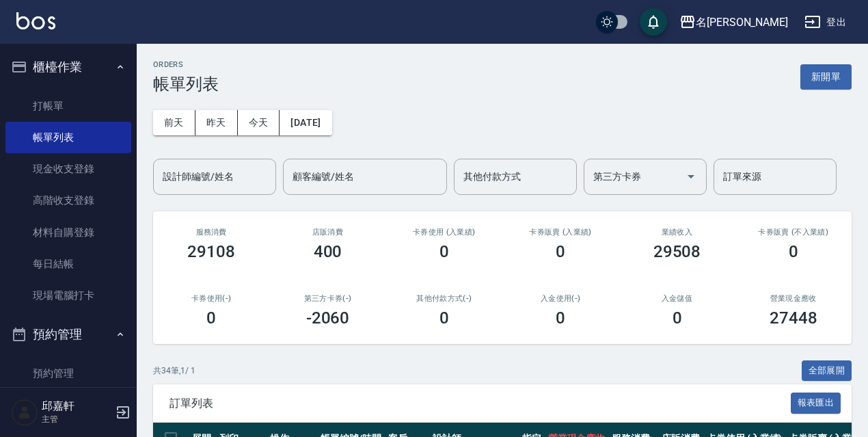 The width and height of the screenshot is (868, 437). I want to click on a: 打帳單, so click(68, 106).